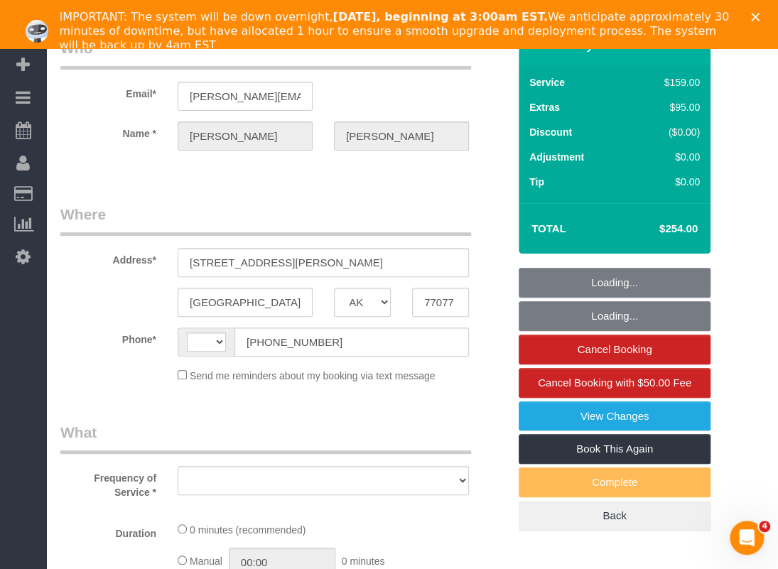 This screenshot has height=569, width=778. I want to click on input: Phone*, so click(352, 342).